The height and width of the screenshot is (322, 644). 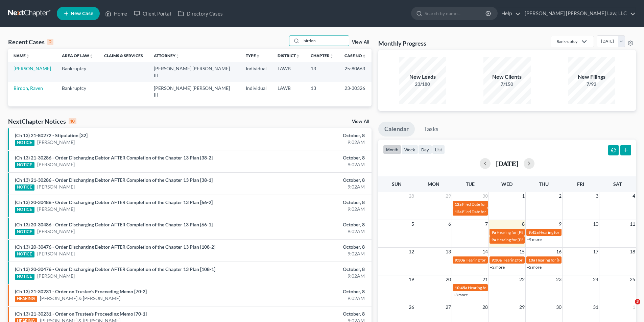 What do you see at coordinates (595, 224) in the screenshot?
I see `span: 10` at bounding box center [595, 224].